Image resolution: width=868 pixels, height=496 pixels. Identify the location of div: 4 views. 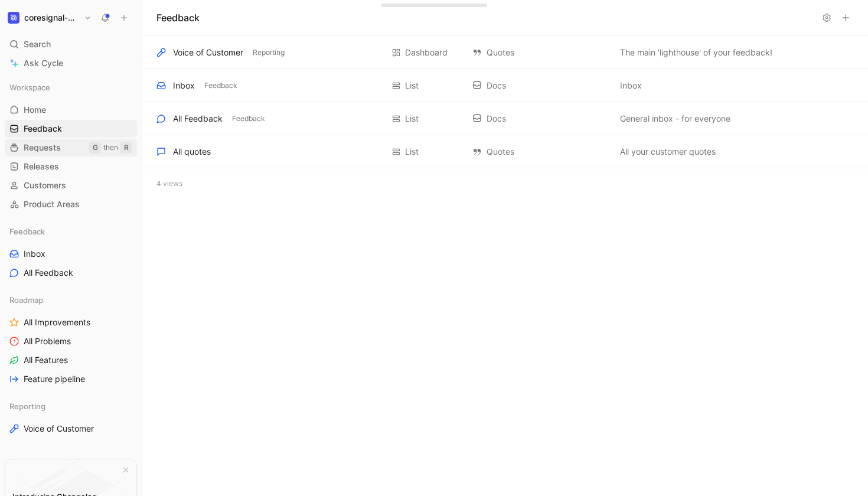
(505, 184).